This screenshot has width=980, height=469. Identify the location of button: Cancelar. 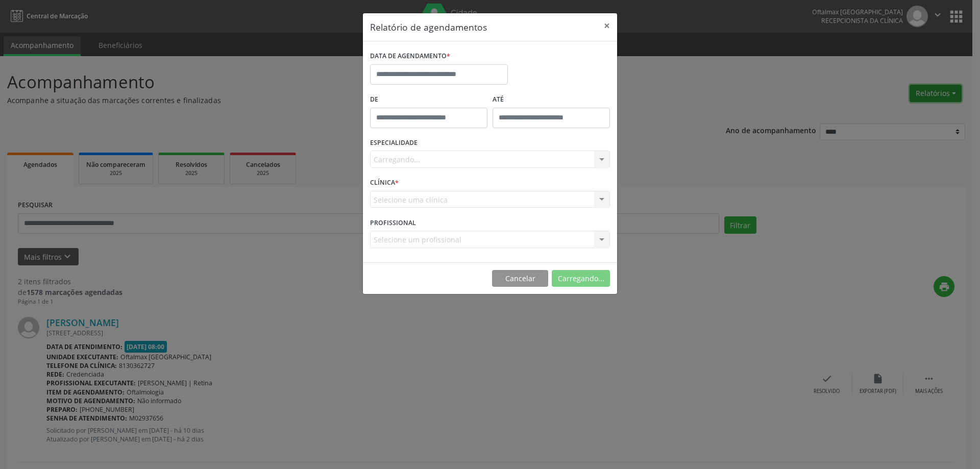
(520, 278).